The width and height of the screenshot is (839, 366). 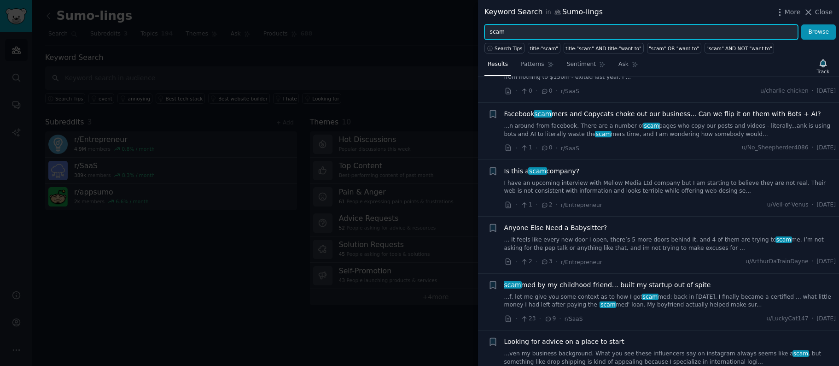 What do you see at coordinates (662, 114) in the screenshot?
I see `span: Facebook mers and Copycats choke out our business... Can we flip it on them with Bots + AI?` at bounding box center [662, 114].